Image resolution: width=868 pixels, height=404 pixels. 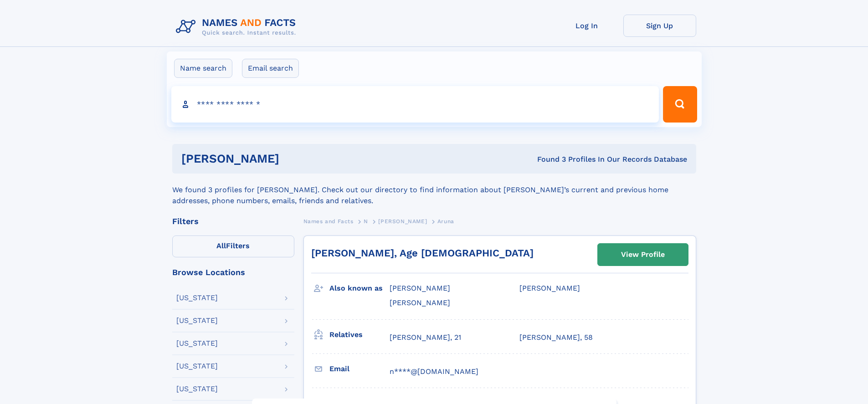 What do you see at coordinates (643, 255) in the screenshot?
I see `a: View Profile` at bounding box center [643, 255].